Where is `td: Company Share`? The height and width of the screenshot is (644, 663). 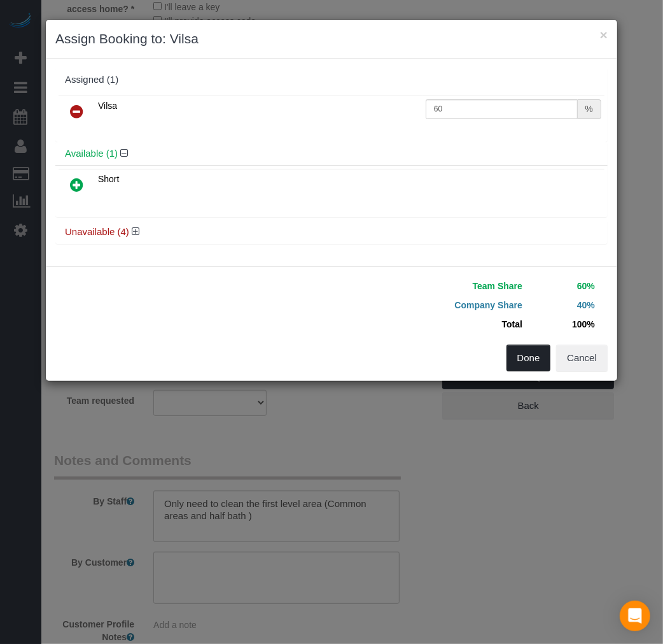 td: Company Share is located at coordinates (433, 305).